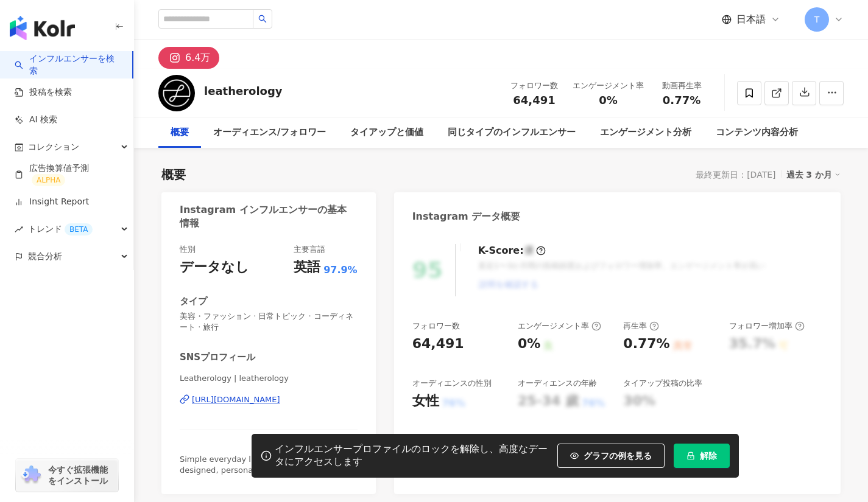 The image size is (868, 502). What do you see at coordinates (512, 251) in the screenshot?
I see `div: K-Score :` at bounding box center [512, 251].